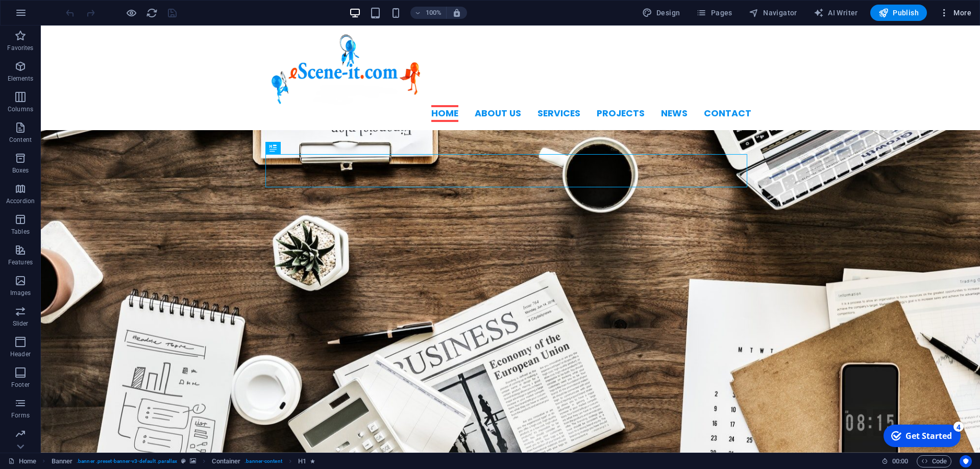 Image resolution: width=980 pixels, height=469 pixels. I want to click on button: Navigator, so click(773, 13).